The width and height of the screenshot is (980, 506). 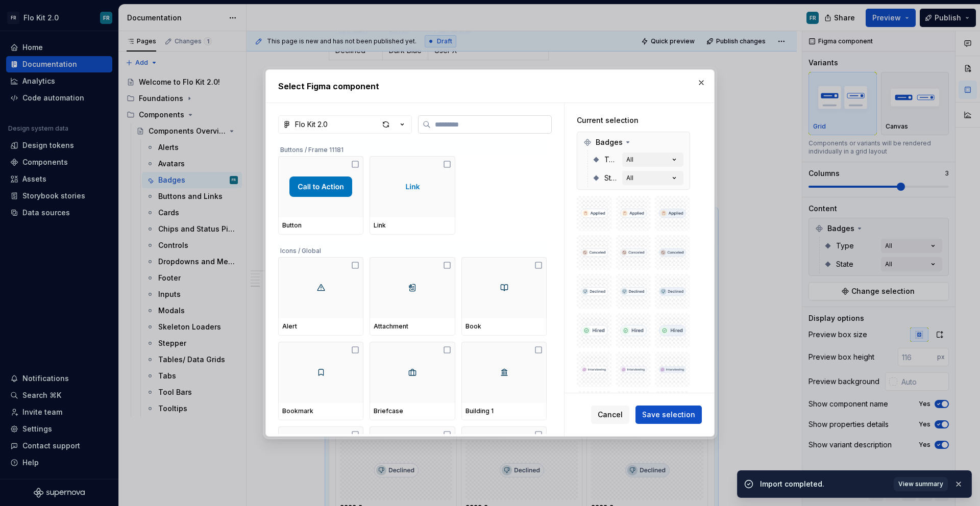 What do you see at coordinates (413, 249) in the screenshot?
I see `div: Icons / Global` at bounding box center [413, 249].